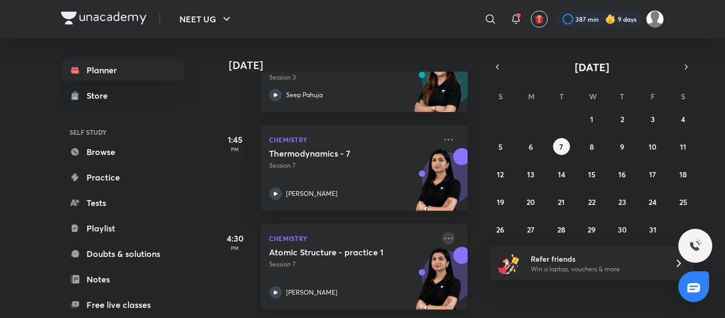 Image resolution: width=725 pixels, height=318 pixels. I want to click on abbr: October 30, 2025, so click(622, 229).